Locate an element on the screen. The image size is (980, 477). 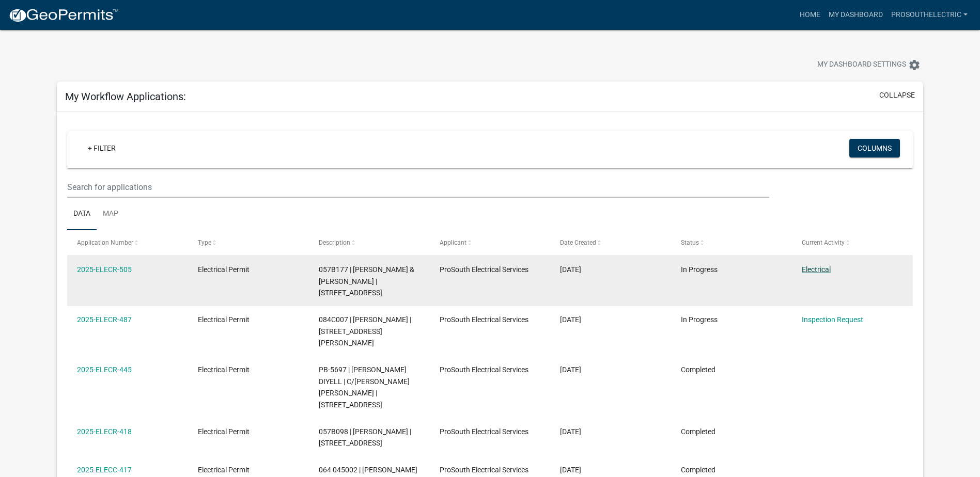
button: collapse is located at coordinates (897, 95).